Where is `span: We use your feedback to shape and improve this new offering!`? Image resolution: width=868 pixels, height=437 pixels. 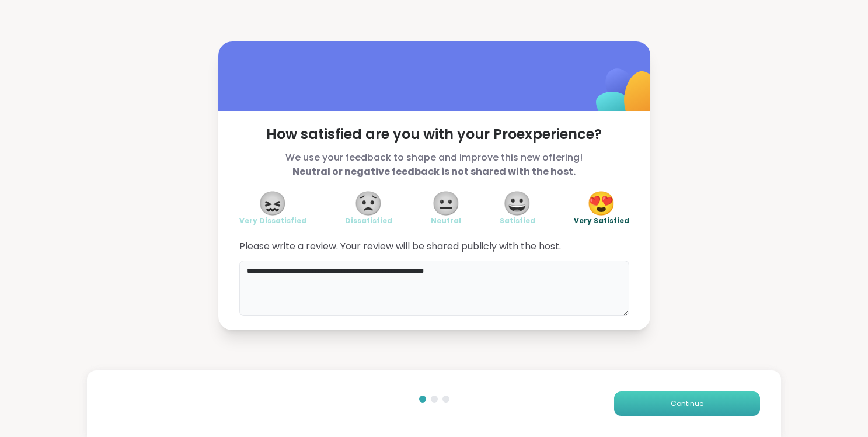
span: We use your feedback to shape and improve this new offering! is located at coordinates (434, 164).